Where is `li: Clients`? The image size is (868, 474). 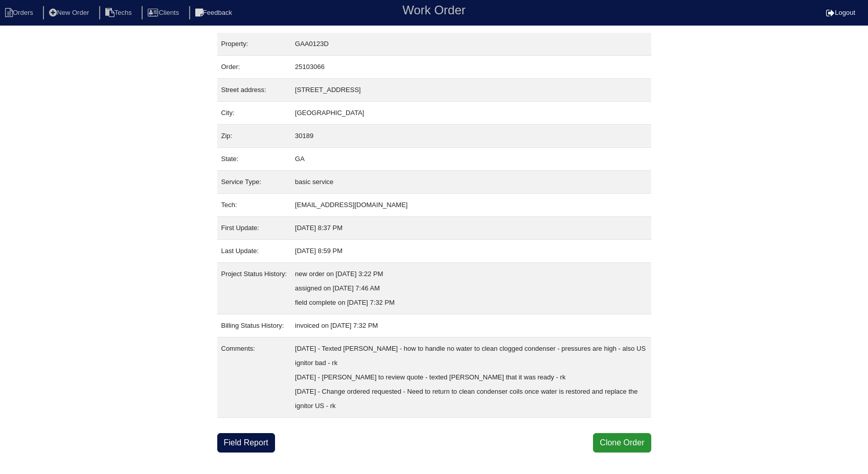
li: Clients is located at coordinates (164, 13).